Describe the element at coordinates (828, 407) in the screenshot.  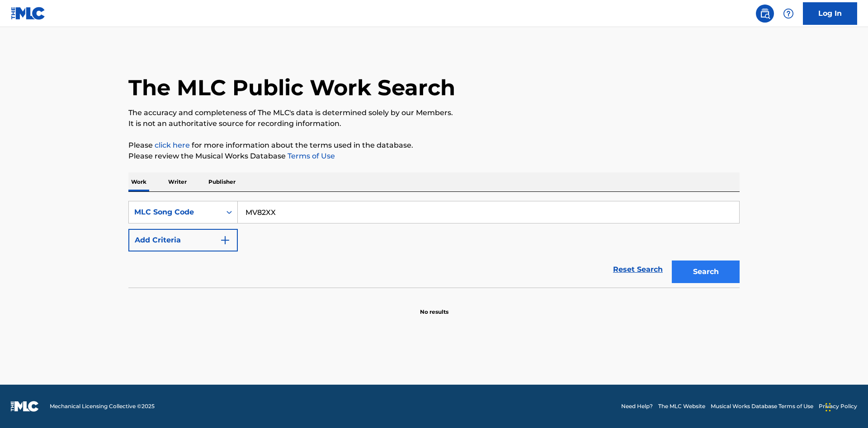
I see `div: Drag` at that location.